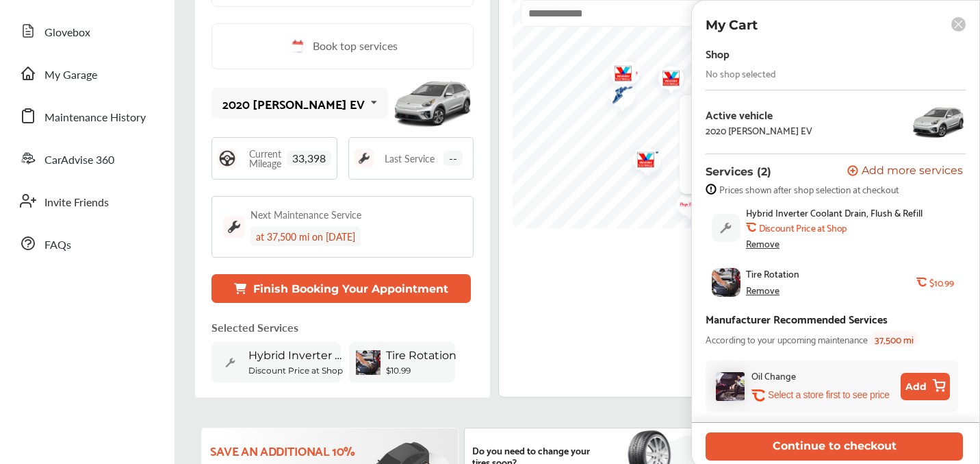 This screenshot has width=980, height=464. What do you see at coordinates (731, 25) in the screenshot?
I see `p: My Cart` at bounding box center [731, 25].